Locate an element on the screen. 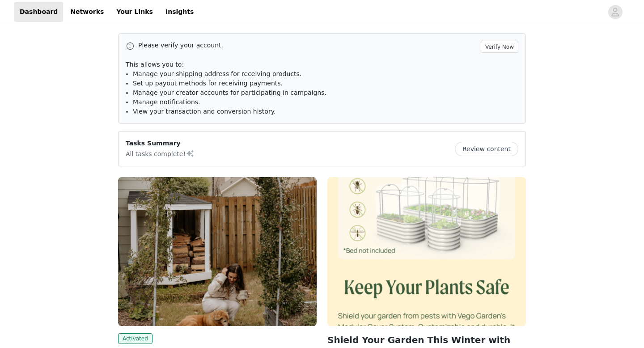  span: Manage notifications. is located at coordinates (166, 102).